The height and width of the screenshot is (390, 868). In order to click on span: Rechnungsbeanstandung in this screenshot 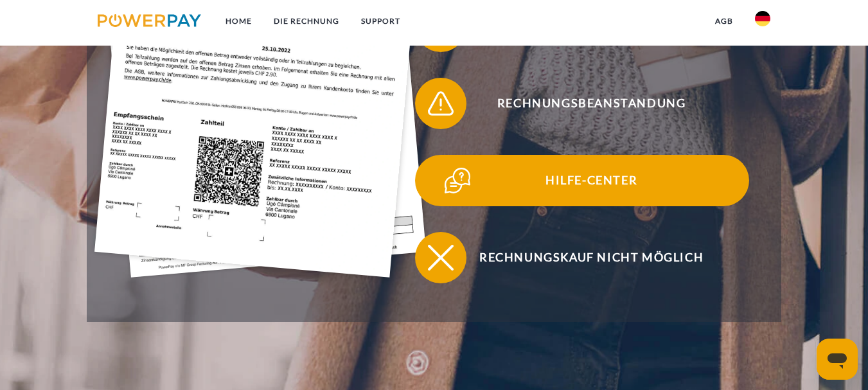, I will do `click(592, 103)`.